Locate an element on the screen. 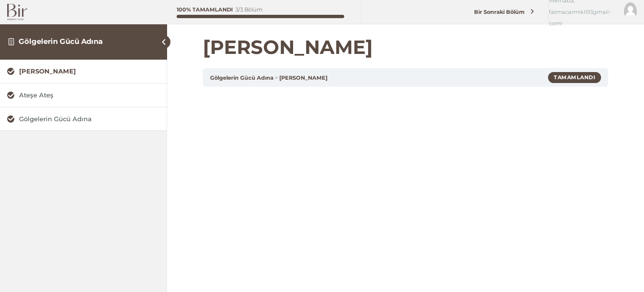 The image size is (644, 292). span: Bir Sonraki Bölüm is located at coordinates (499, 12).